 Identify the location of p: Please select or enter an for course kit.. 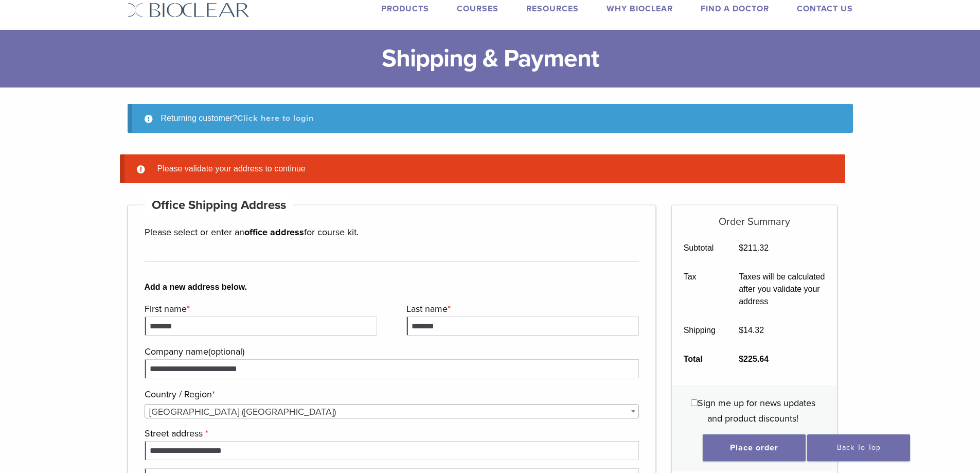
(392, 232).